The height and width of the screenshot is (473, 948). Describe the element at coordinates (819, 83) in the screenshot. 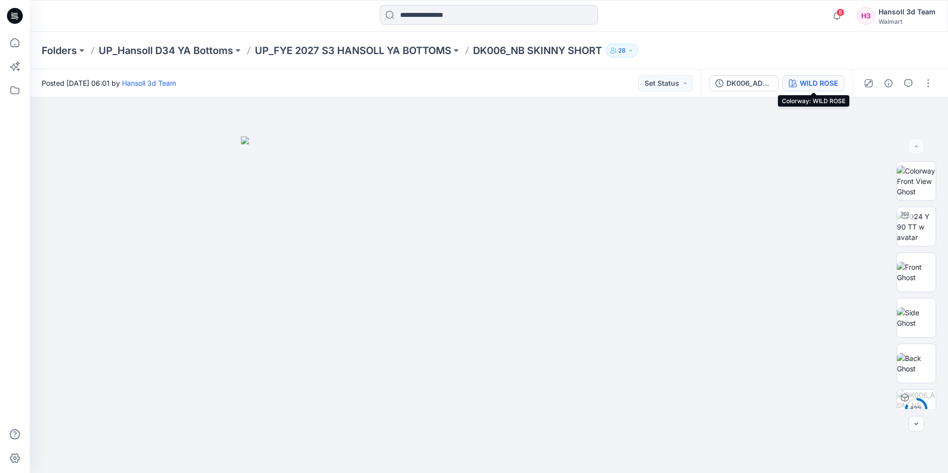

I see `div: WILD ROSE` at that location.